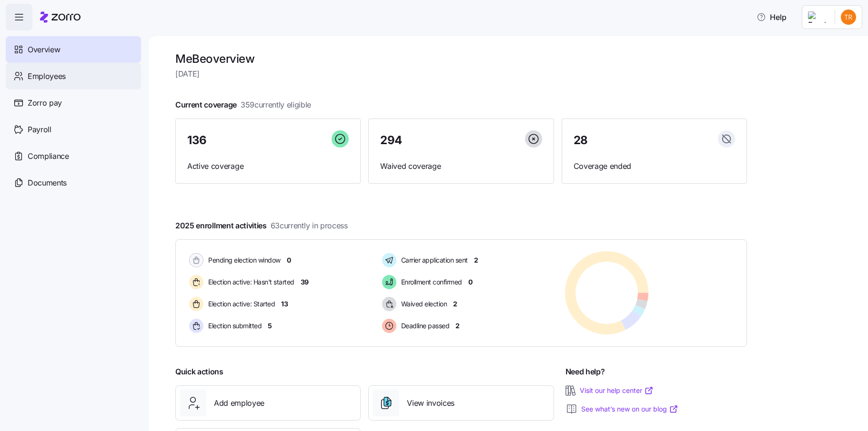  I want to click on img: Employer logo, so click(817, 17).